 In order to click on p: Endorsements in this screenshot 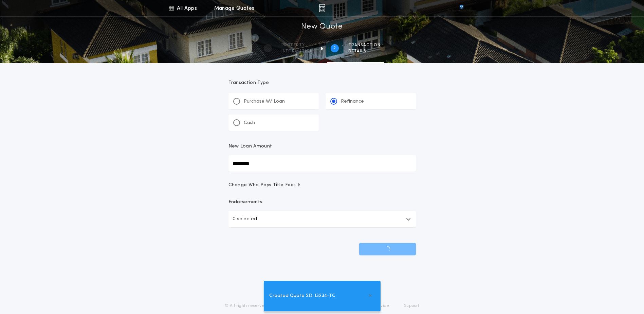, I will do `click(322, 202)`.